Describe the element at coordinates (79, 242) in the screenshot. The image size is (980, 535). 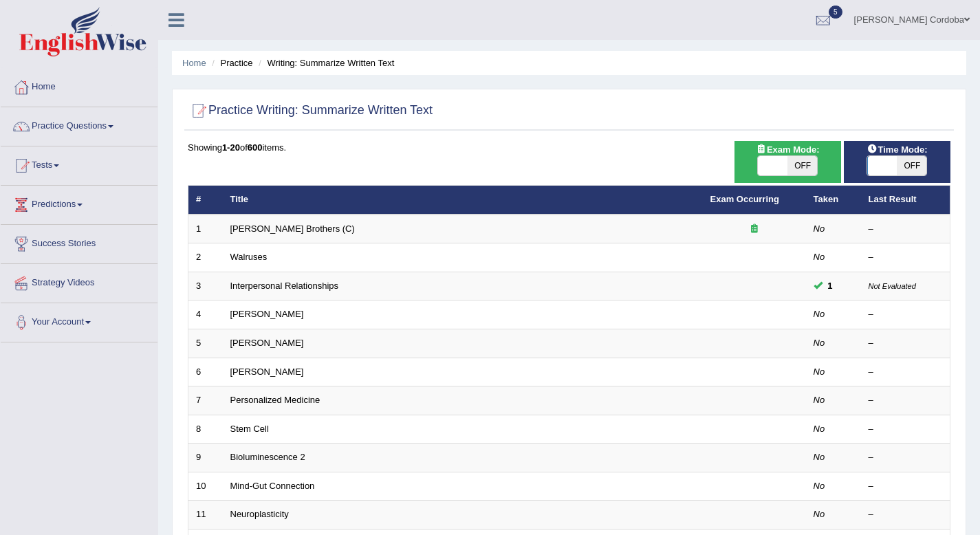
I see `a: Success Stories` at that location.